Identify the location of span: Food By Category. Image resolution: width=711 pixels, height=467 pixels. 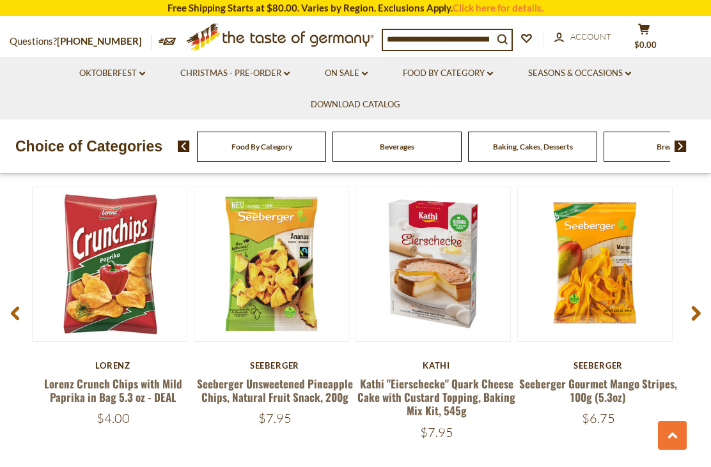
(261, 146).